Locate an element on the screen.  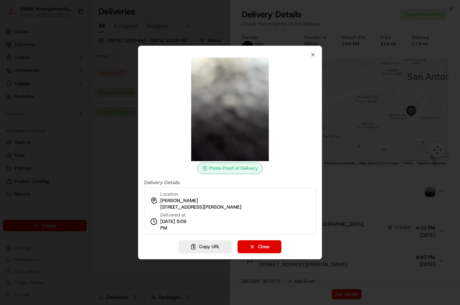
span: Knowledge Base is located at coordinates (35, 108).